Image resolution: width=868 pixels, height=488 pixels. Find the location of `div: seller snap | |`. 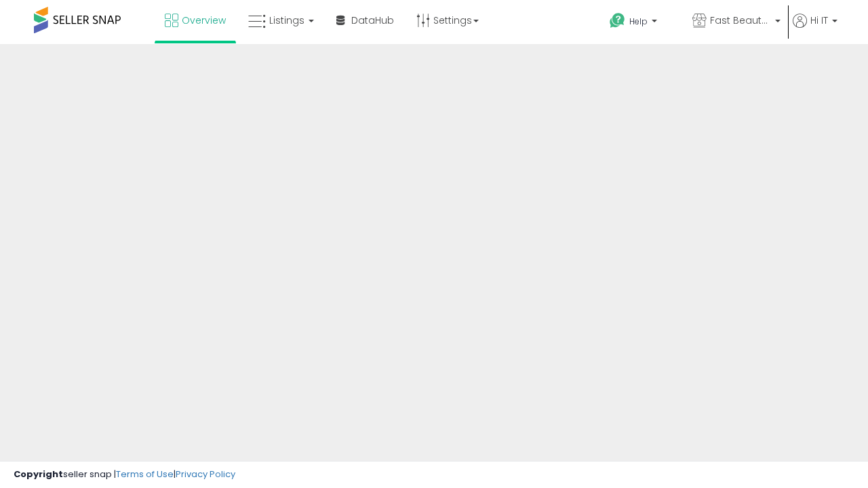

div: seller snap | | is located at coordinates (124, 475).